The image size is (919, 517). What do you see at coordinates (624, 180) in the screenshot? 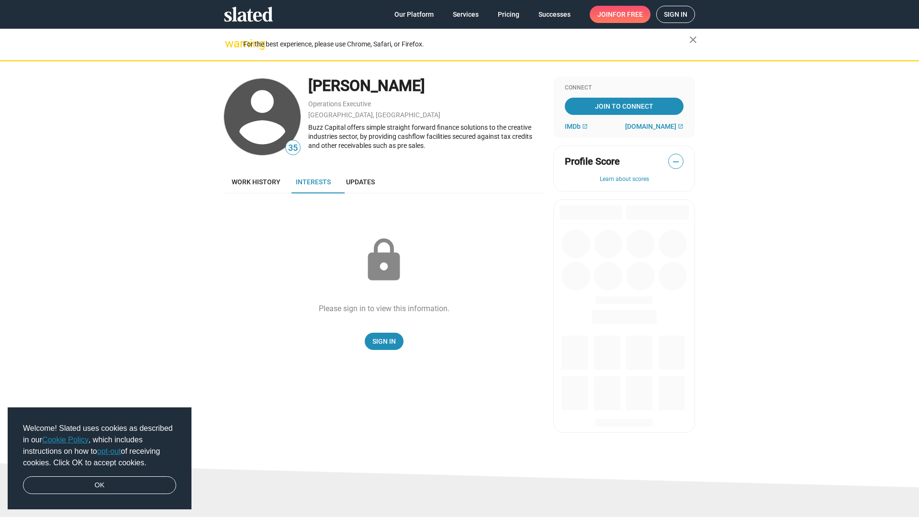
I see `button: Learn about scores` at bounding box center [624, 180].